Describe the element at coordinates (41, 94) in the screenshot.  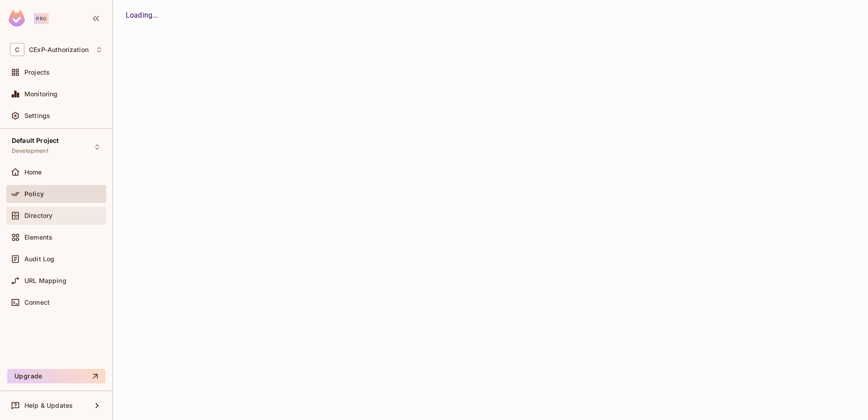
I see `span: Monitoring` at that location.